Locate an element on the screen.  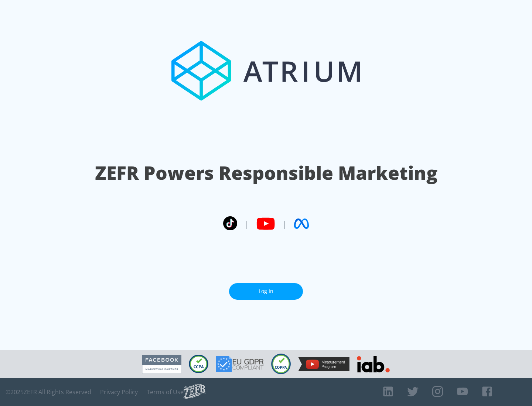
a: Terms of Use is located at coordinates (165, 392).